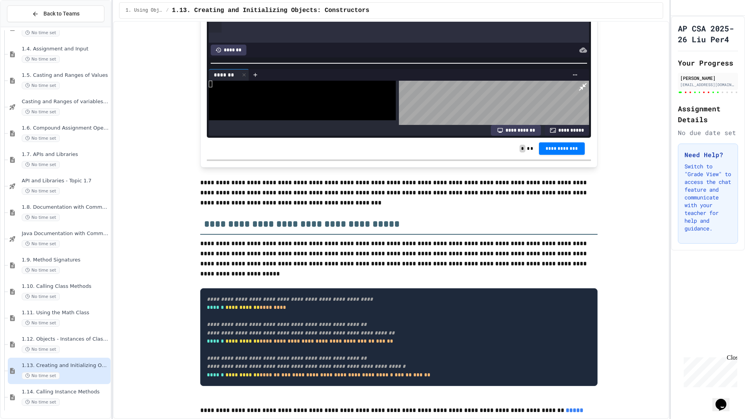 The image size is (745, 419). Describe the element at coordinates (65, 234) in the screenshot. I see `span: Java Documentation with Comments - Topic 1.8` at that location.